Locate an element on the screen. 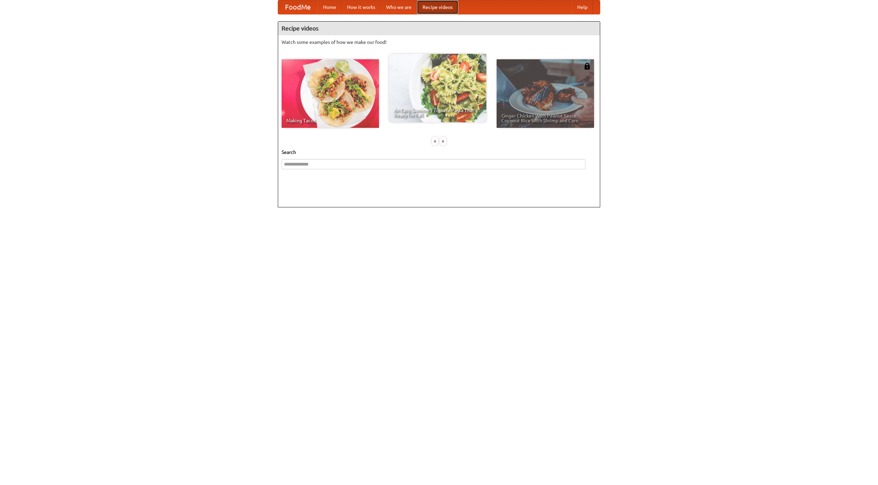 Image resolution: width=878 pixels, height=485 pixels. span: Making Tacos is located at coordinates (330, 121).